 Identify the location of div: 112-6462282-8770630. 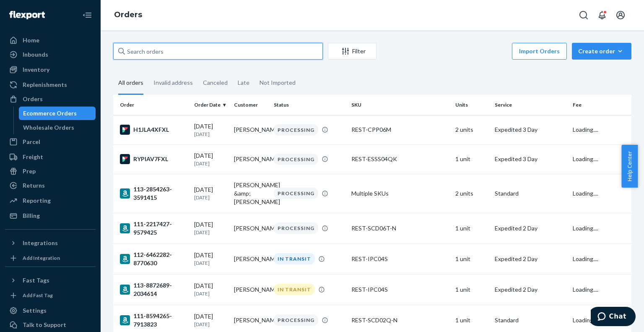
(153, 259).